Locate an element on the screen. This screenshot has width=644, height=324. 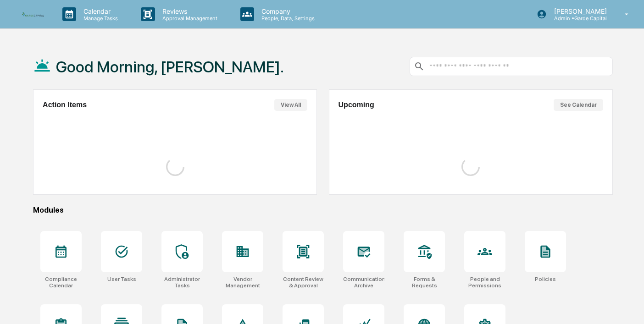
h2: Action Items is located at coordinates (64, 105).